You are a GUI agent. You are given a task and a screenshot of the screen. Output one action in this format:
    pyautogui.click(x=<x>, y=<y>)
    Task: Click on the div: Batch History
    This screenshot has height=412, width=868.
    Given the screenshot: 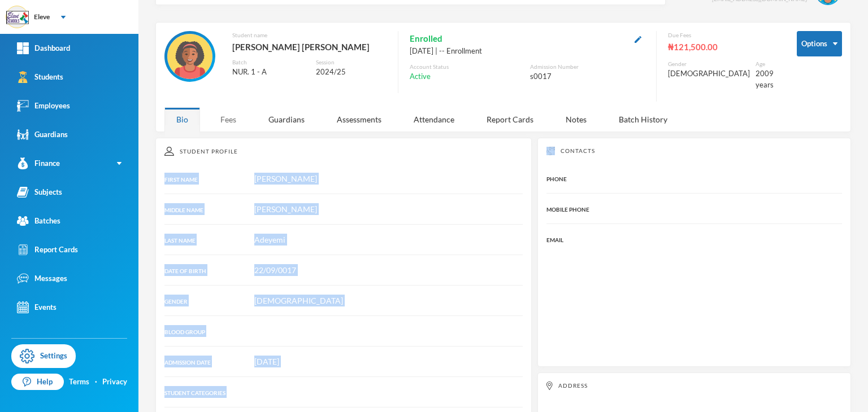 What is the action you would take?
    pyautogui.click(x=644, y=119)
    